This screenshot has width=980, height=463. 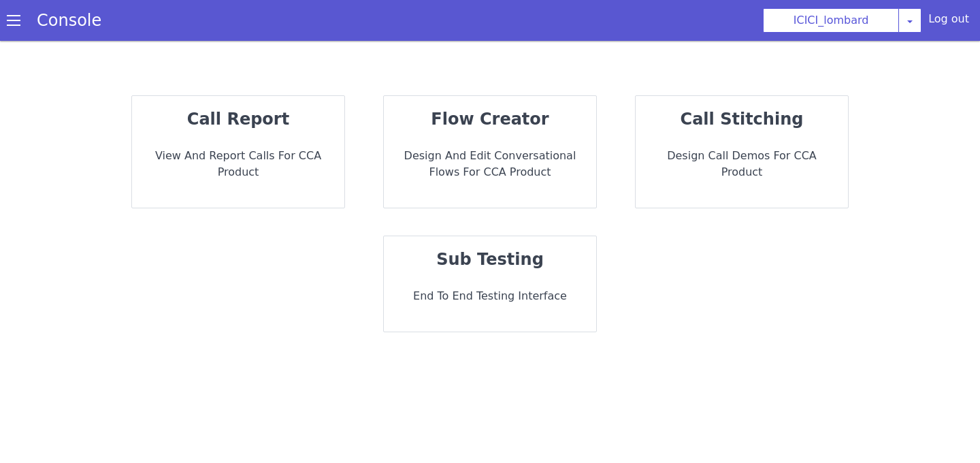 I want to click on strong: sub testing, so click(x=486, y=259).